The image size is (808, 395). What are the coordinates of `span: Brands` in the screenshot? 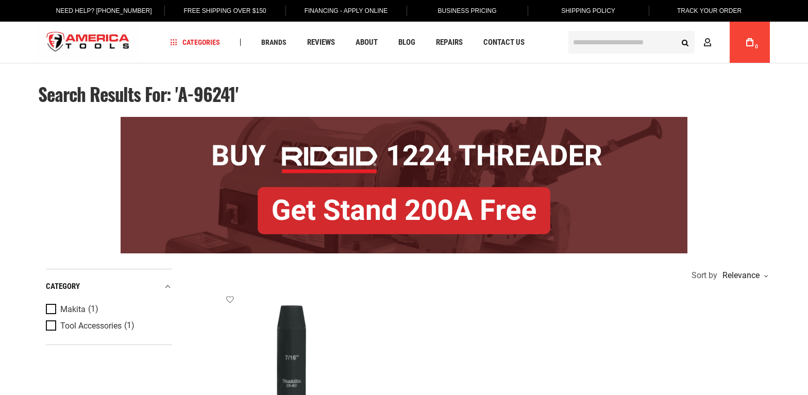 It's located at (274, 42).